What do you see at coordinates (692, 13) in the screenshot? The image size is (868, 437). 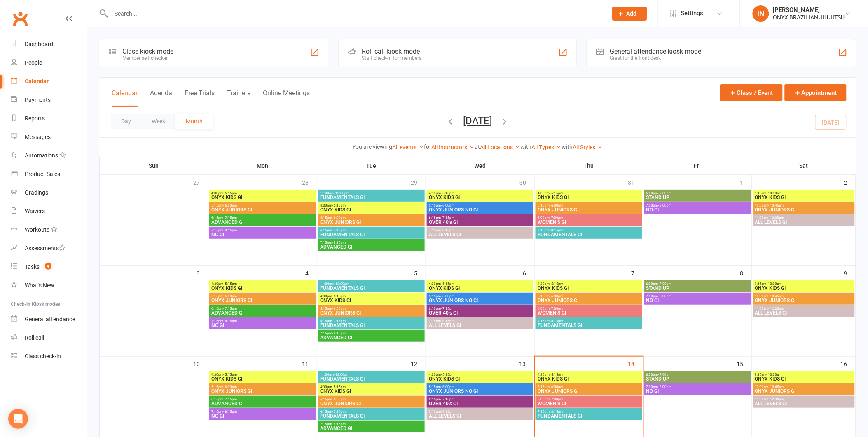 I see `span: Settings` at bounding box center [692, 13].